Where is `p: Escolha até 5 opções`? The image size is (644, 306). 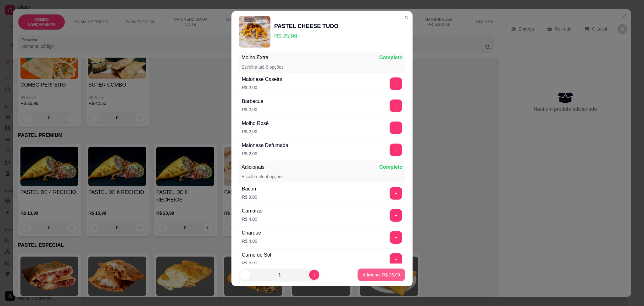
p: Escolha até 5 opções is located at coordinates (263, 67).